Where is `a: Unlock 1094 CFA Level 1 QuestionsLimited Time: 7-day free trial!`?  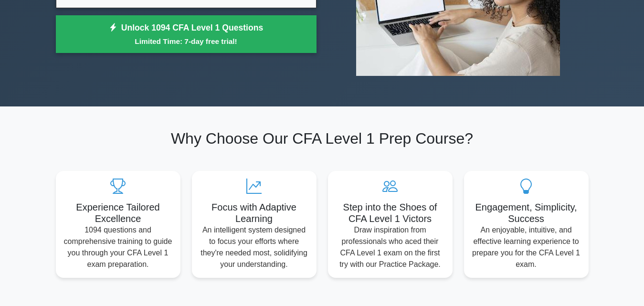 a: Unlock 1094 CFA Level 1 QuestionsLimited Time: 7-day free trial! is located at coordinates (186, 34).